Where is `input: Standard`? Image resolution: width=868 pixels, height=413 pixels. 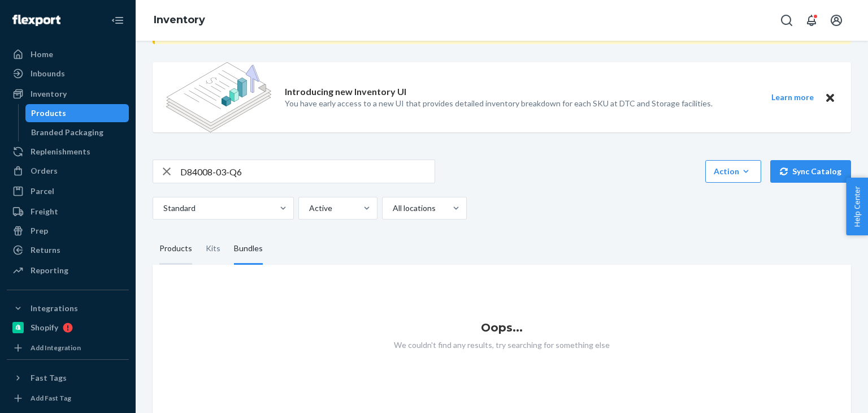
input: Standard is located at coordinates (163, 208).